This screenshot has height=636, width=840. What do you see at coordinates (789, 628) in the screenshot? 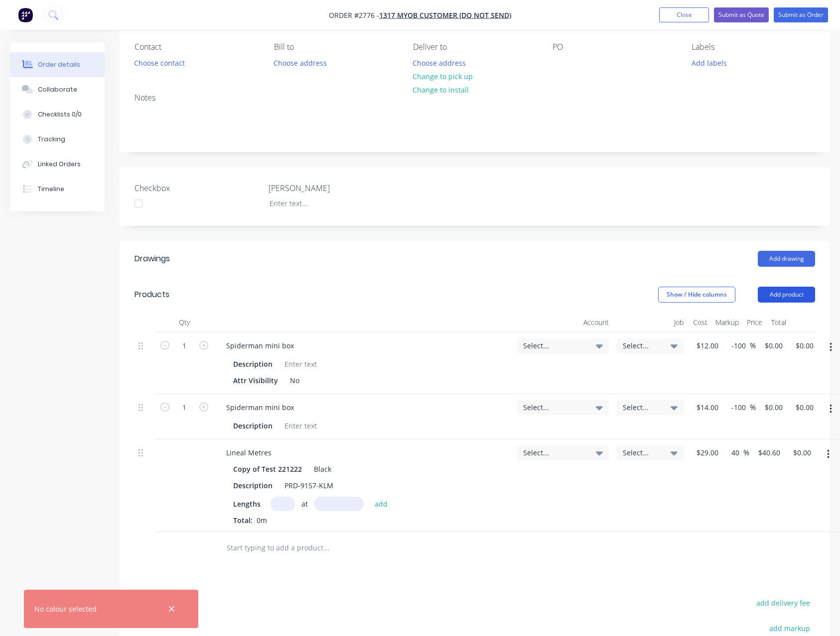
I see `button: add markup` at bounding box center [789, 628].